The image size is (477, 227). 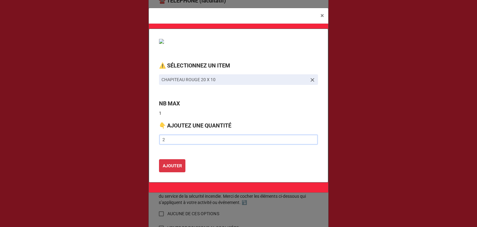 I want to click on p: CHAPITEAU ROUGE 20 X 10, so click(x=234, y=79).